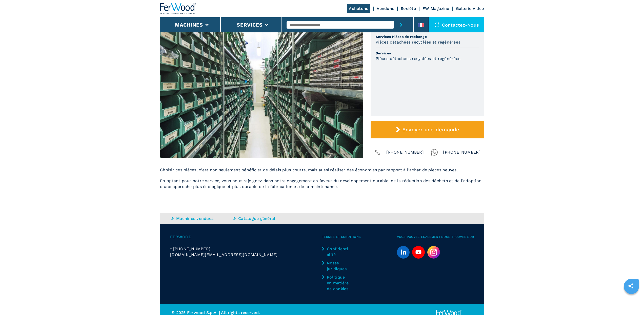 This screenshot has height=315, width=644. I want to click on div: t., so click(246, 248).